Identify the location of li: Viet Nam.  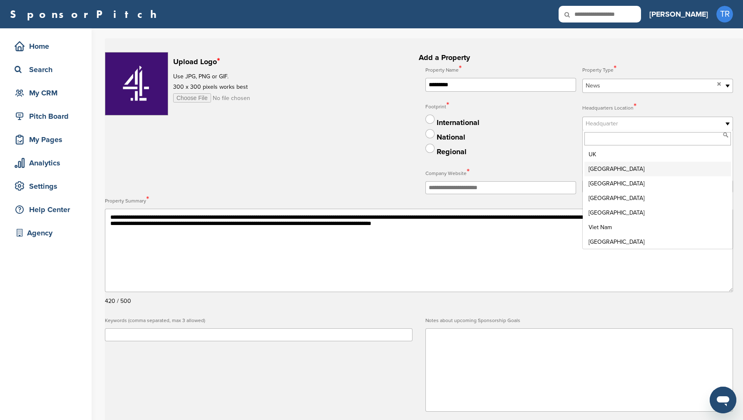
(658, 227).